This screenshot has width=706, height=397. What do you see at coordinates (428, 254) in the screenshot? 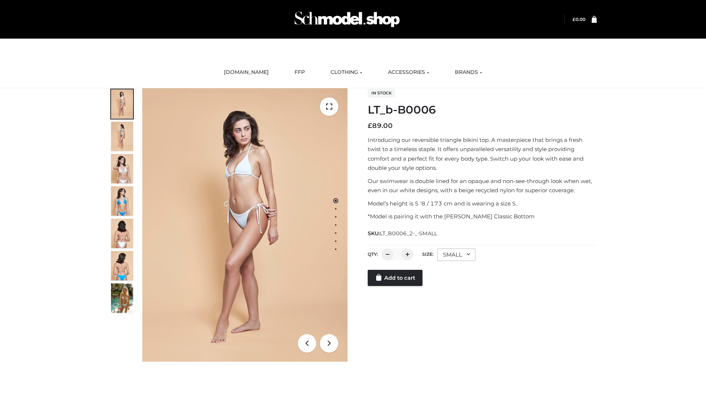
I see `label: Size:` at bounding box center [428, 254].